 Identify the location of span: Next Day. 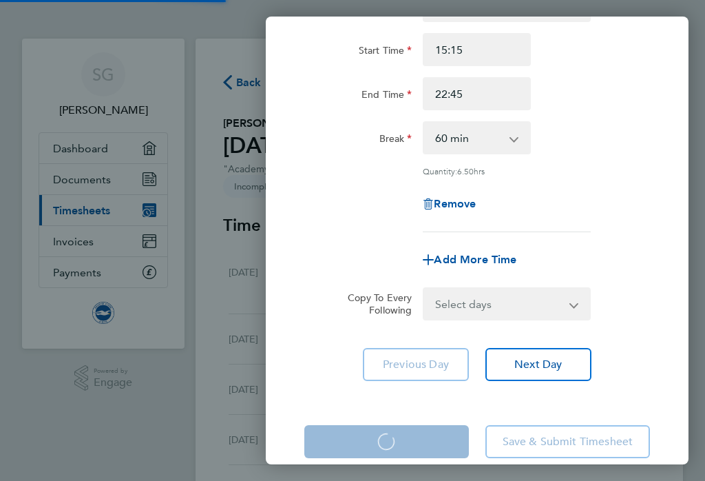
(538, 364).